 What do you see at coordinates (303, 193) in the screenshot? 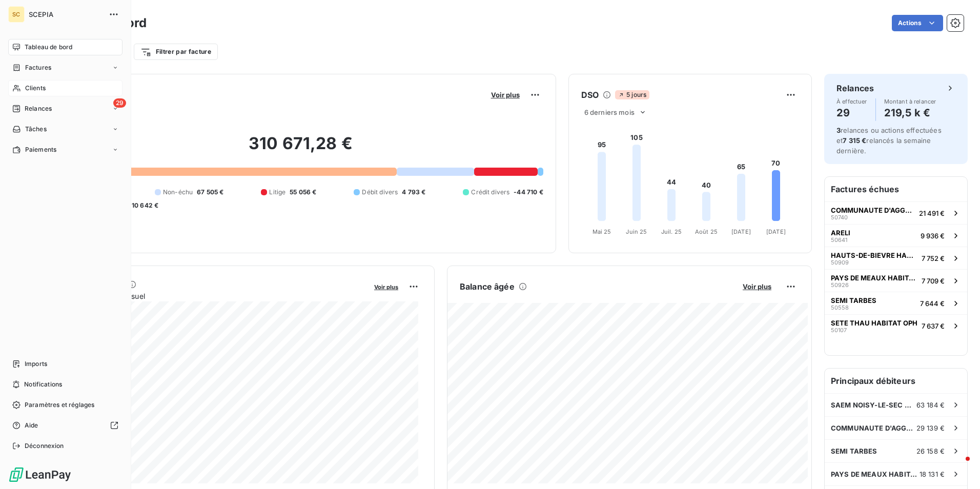
I see `span: 55 056 €` at bounding box center [303, 193].